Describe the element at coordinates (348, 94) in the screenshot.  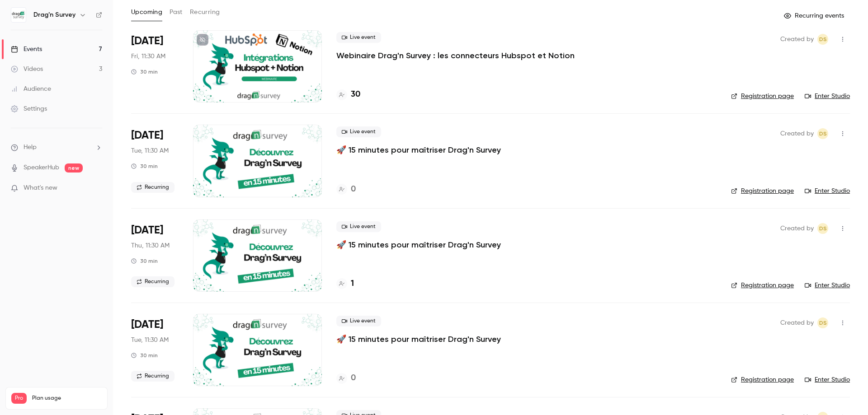
I see `a: 30` at that location.